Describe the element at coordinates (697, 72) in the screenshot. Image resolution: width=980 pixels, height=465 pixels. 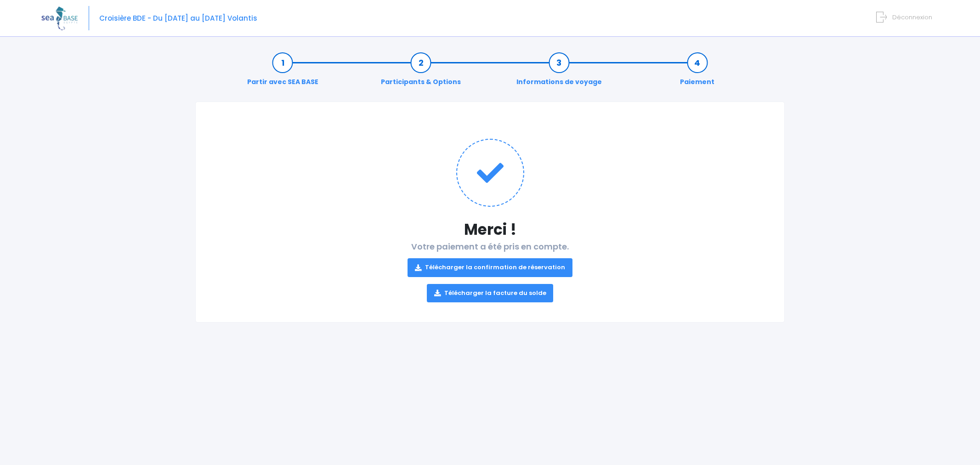
I see `a: Paiement` at that location.